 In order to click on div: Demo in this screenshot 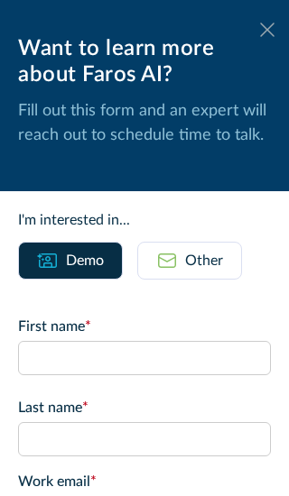, I will do `click(85, 261)`.